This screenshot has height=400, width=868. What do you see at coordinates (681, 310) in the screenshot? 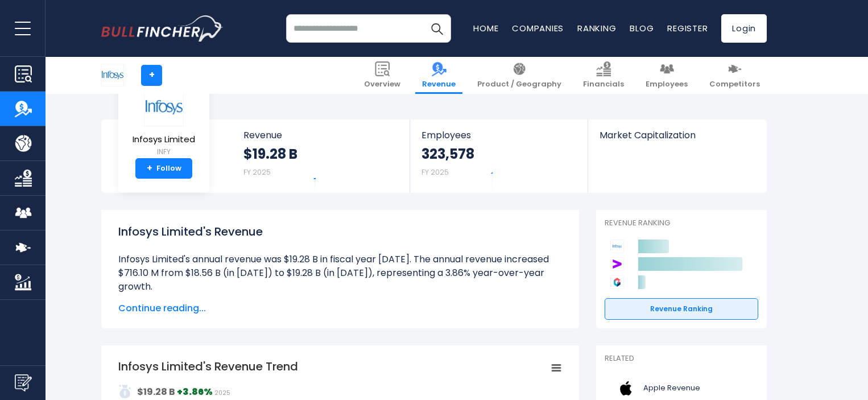
I see `a: Revenue Ranking` at bounding box center [681, 310].